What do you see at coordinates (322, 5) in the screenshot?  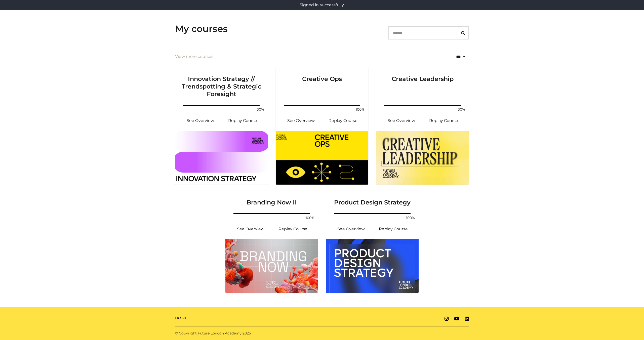 I see `p: Signed in successfully.` at bounding box center [322, 5].